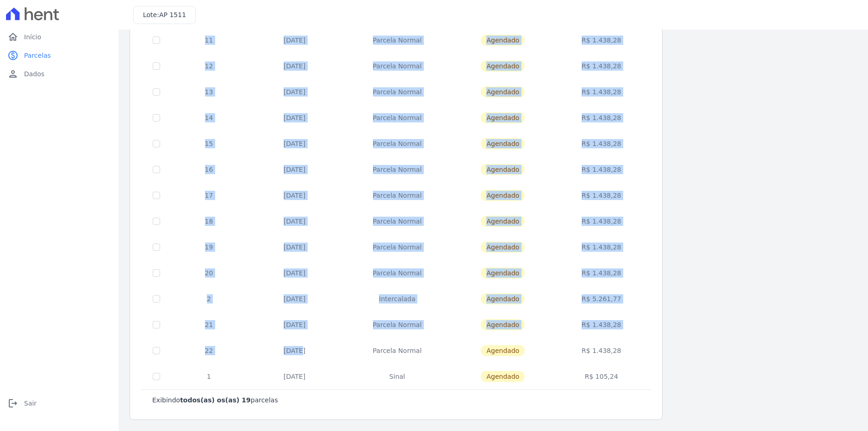 The height and width of the screenshot is (431, 868). What do you see at coordinates (215, 401) in the screenshot?
I see `b: todos(as) os(as) 19` at bounding box center [215, 401].